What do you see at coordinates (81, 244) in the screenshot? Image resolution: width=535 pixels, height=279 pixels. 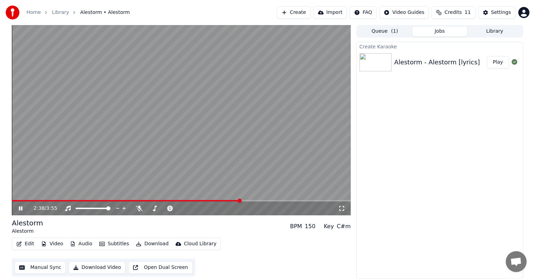 I see `button: Audio` at bounding box center [81, 244].